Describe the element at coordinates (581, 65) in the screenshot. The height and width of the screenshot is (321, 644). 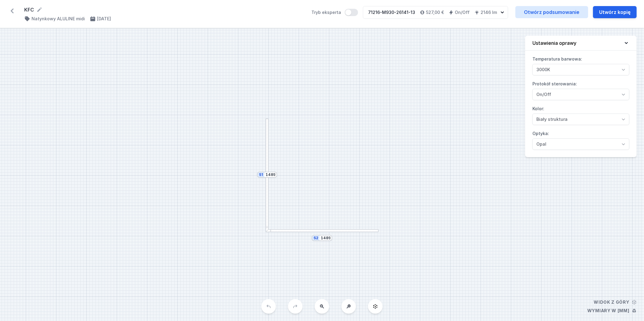
I see `label: Temperatura barwowa:` at that location.